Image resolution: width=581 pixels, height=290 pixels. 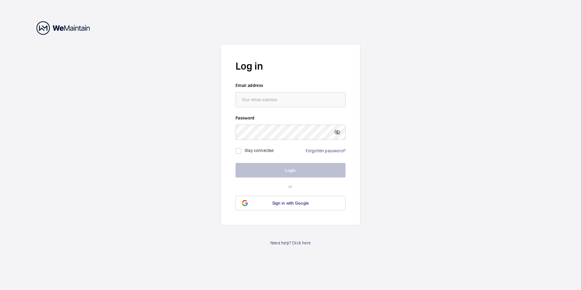 What do you see at coordinates (290, 118) in the screenshot?
I see `label: Password` at bounding box center [290, 118].